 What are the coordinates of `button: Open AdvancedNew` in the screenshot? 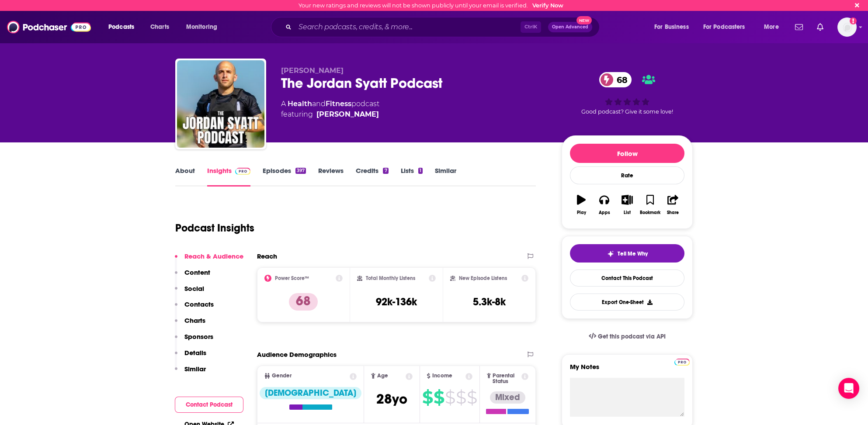 It's located at (570, 27).